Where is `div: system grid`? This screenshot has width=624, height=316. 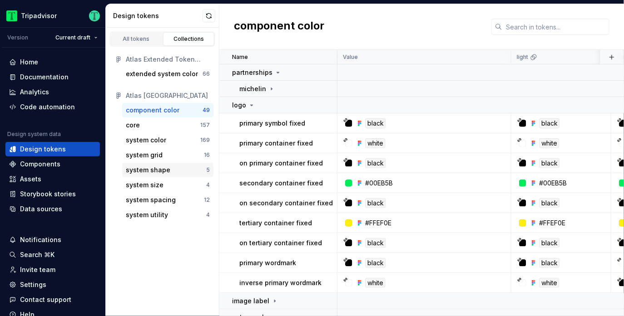
div: system grid is located at coordinates (144, 155).